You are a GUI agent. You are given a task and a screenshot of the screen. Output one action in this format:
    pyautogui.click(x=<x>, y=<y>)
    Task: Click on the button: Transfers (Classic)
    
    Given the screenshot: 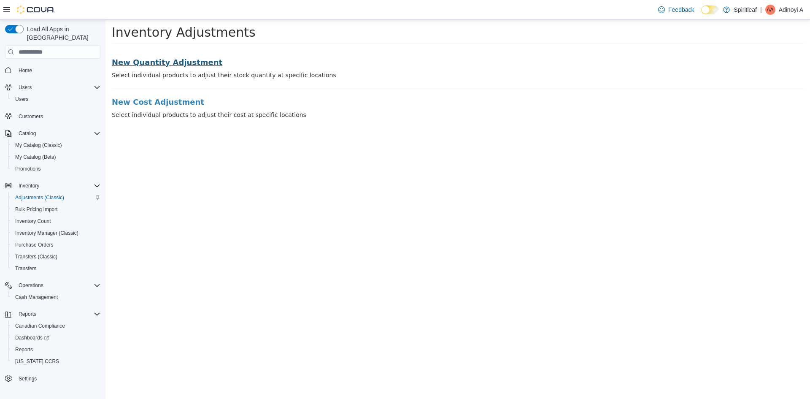 What is the action you would take?
    pyautogui.click(x=56, y=256)
    